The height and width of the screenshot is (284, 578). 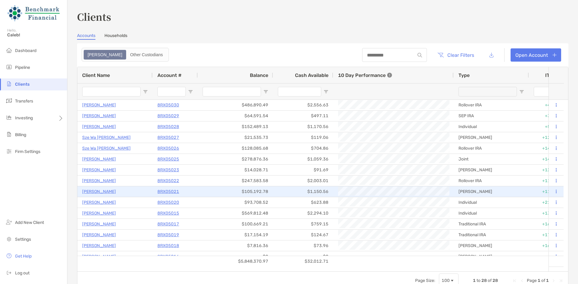 I want to click on p: 8RX05027, so click(x=168, y=138).